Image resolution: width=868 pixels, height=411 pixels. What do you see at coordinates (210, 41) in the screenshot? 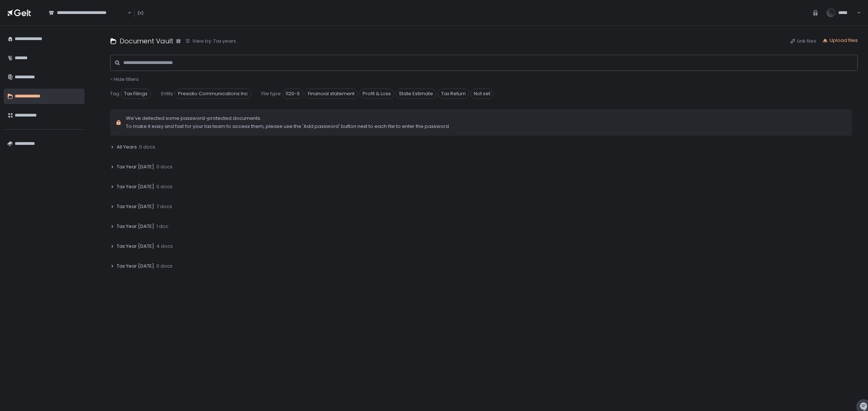
I see `button: View by: Tax years` at bounding box center [210, 41].